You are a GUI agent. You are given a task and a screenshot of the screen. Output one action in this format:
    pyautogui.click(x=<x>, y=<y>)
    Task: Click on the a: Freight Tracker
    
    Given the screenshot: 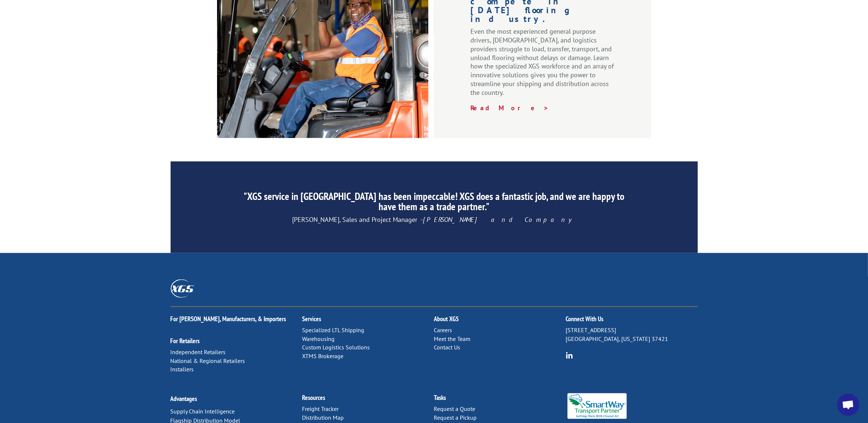 What is the action you would take?
    pyautogui.click(x=321, y=409)
    